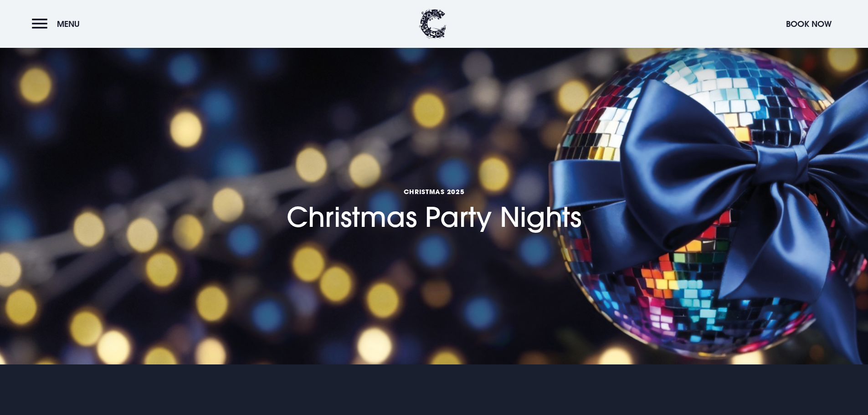  I want to click on button: Menu, so click(58, 24).